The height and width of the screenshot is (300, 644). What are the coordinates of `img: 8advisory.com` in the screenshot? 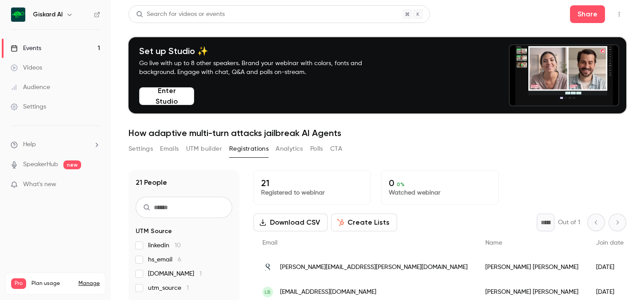 It's located at (268, 267).